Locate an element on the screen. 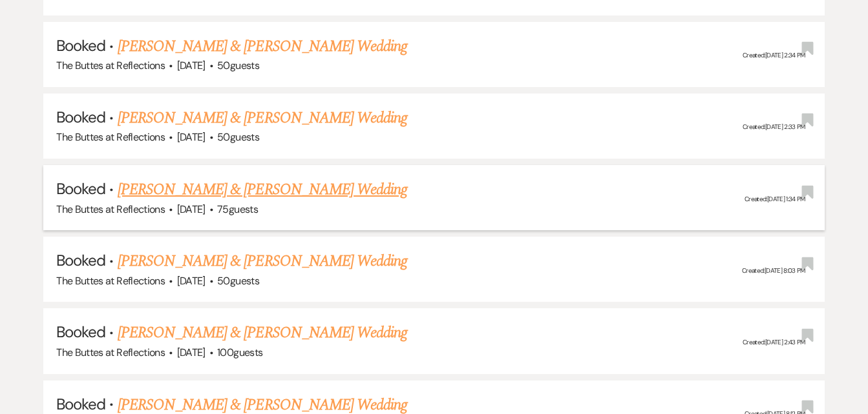 This screenshot has width=868, height=414. span: 100 guests is located at coordinates (240, 352).